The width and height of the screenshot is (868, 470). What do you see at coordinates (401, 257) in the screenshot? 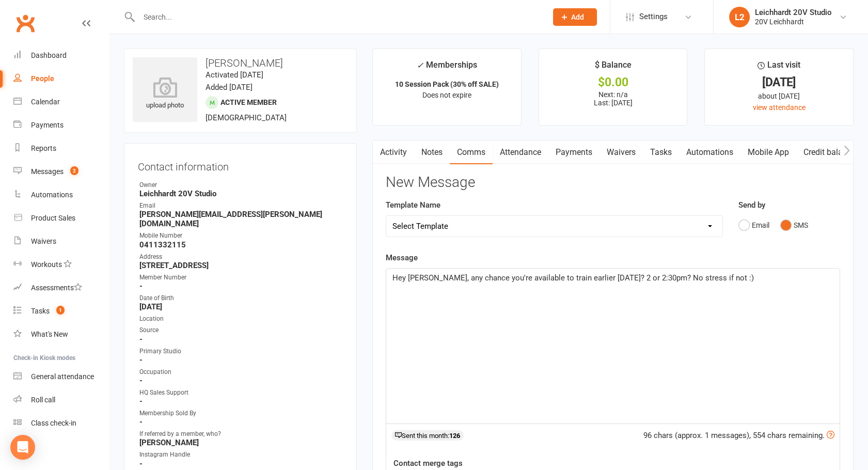
I see `label: Message` at bounding box center [401, 257].